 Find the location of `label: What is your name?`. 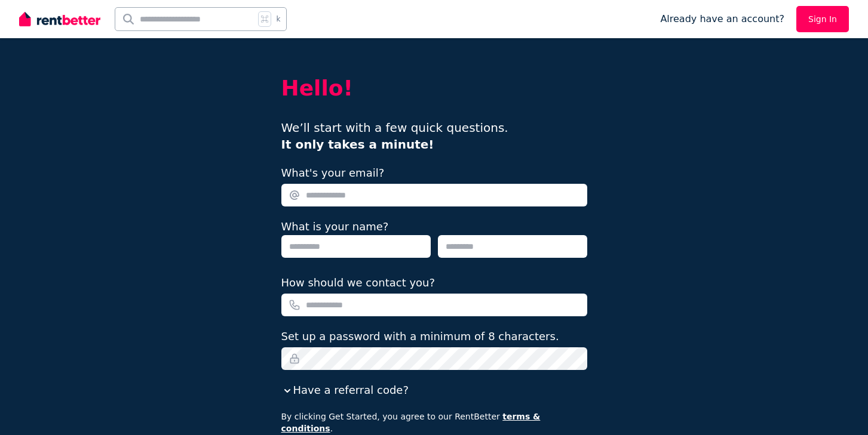

label: What is your name? is located at coordinates (335, 226).